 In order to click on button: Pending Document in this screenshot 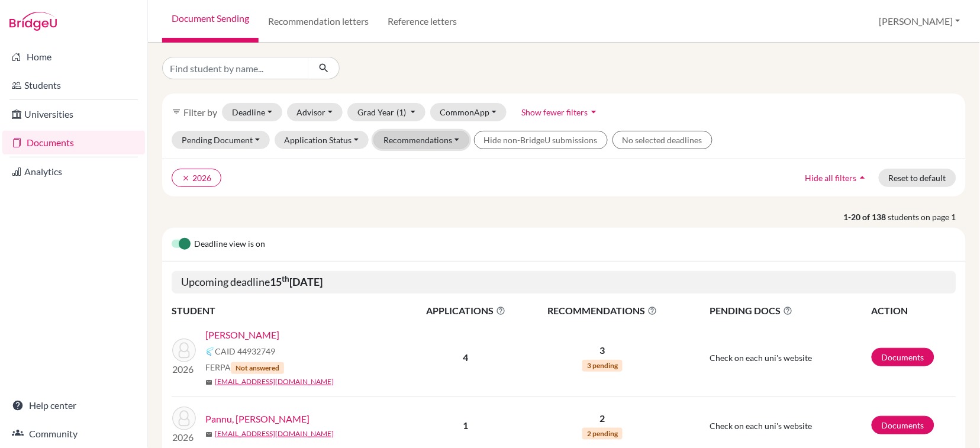, I will do `click(221, 140)`.